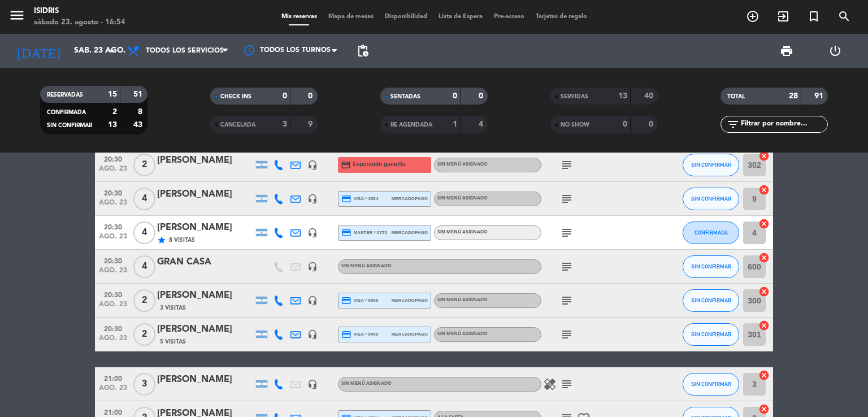 The width and height of the screenshot is (868, 417). Describe the element at coordinates (141, 112) in the screenshot. I see `strong: 8` at that location.